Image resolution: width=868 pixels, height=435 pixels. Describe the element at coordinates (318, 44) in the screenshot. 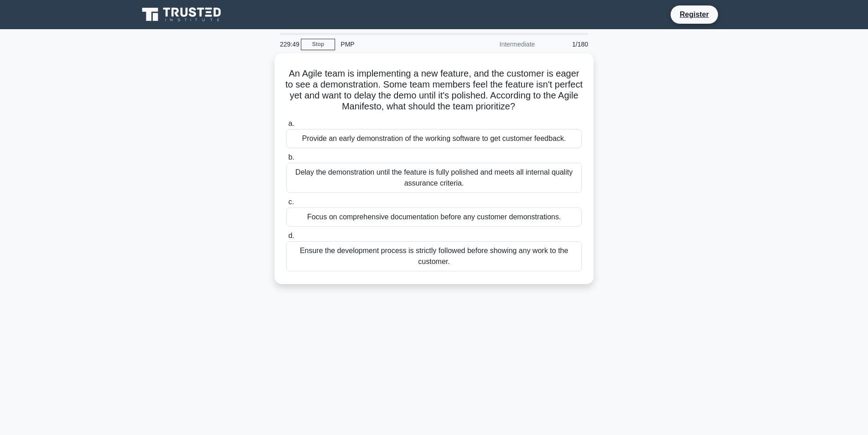

I see `a: Stop` at that location.